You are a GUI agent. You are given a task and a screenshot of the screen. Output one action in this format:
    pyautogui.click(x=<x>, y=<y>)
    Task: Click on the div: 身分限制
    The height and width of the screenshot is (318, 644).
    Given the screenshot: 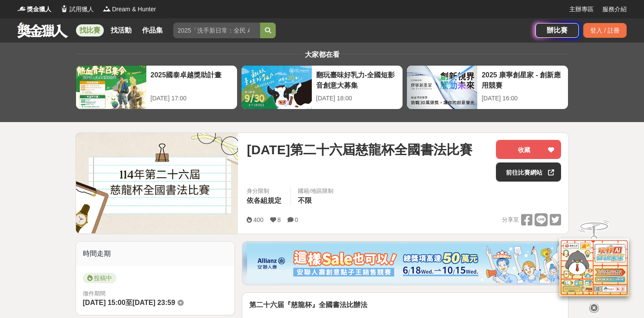 What is the action you would take?
    pyautogui.click(x=265, y=191)
    